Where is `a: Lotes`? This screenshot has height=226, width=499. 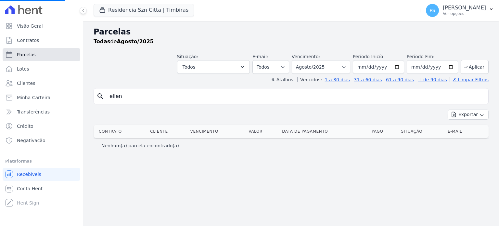
a: Lotes is located at coordinates (41, 69).